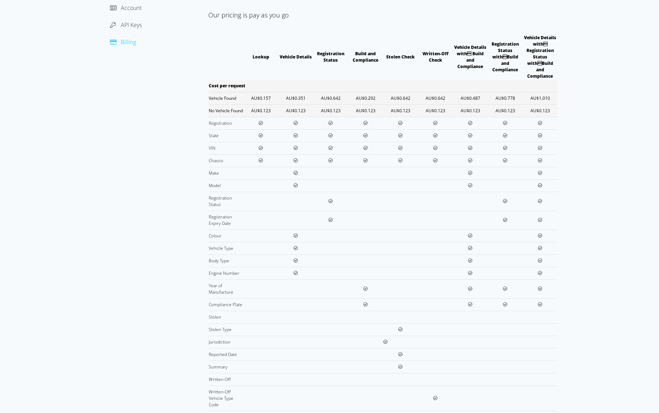 The image size is (659, 413). What do you see at coordinates (226, 329) in the screenshot?
I see `td: Stolen Type` at bounding box center [226, 329].